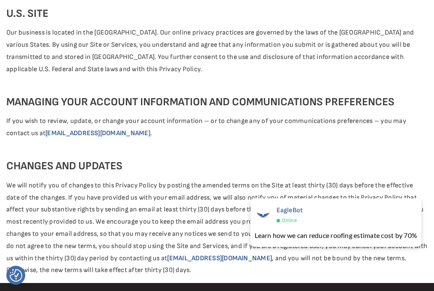 The image size is (434, 291). I want to click on span: Online, so click(289, 221).